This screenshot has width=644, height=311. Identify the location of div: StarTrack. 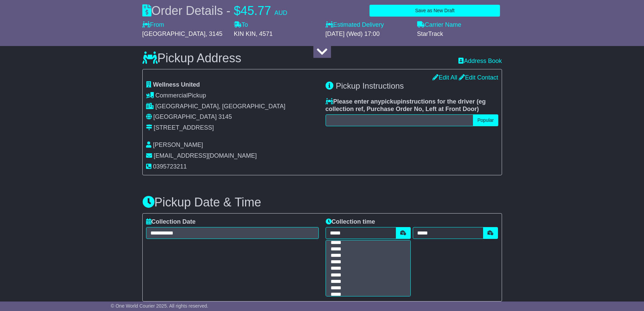
(460, 34).